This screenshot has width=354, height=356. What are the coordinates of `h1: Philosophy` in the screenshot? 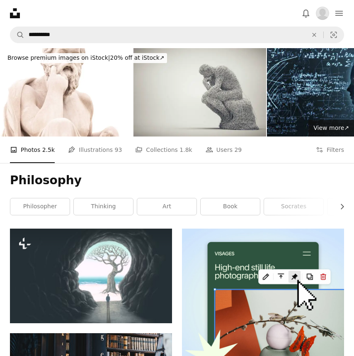 It's located at (177, 181).